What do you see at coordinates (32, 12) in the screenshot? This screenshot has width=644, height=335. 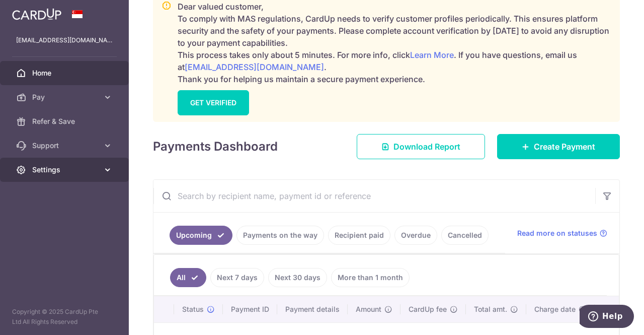 I see `span: Help` at bounding box center [32, 12].